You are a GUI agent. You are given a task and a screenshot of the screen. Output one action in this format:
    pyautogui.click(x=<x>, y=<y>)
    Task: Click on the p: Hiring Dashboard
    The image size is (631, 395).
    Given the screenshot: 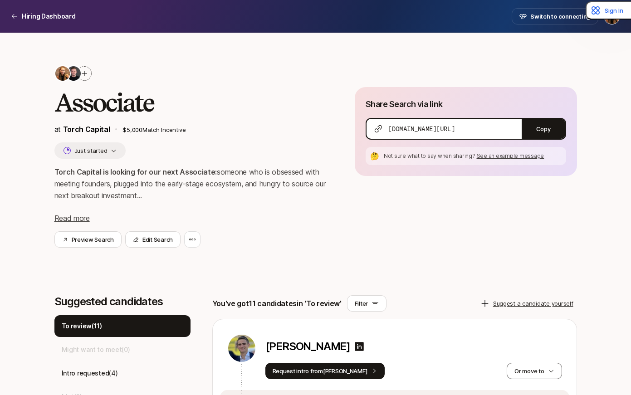 What is the action you would take?
    pyautogui.click(x=49, y=16)
    